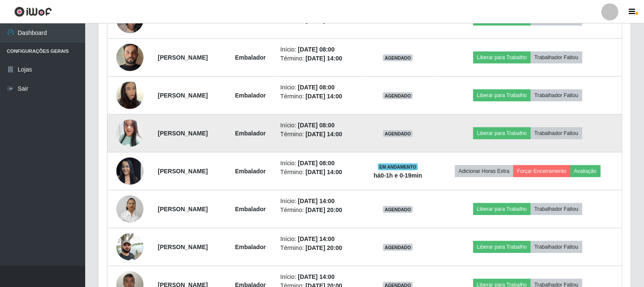  Describe the element at coordinates (542, 171) in the screenshot. I see `button: Forçar Encerramento` at that location.